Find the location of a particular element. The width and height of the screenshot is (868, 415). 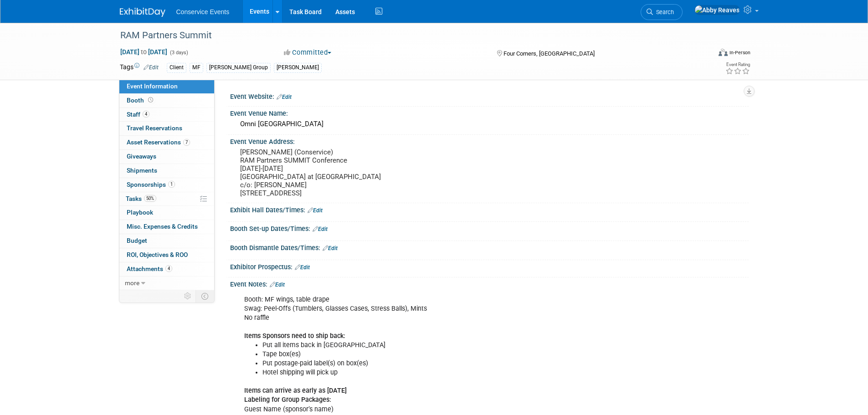

span: Asset Reservations is located at coordinates (158, 142).